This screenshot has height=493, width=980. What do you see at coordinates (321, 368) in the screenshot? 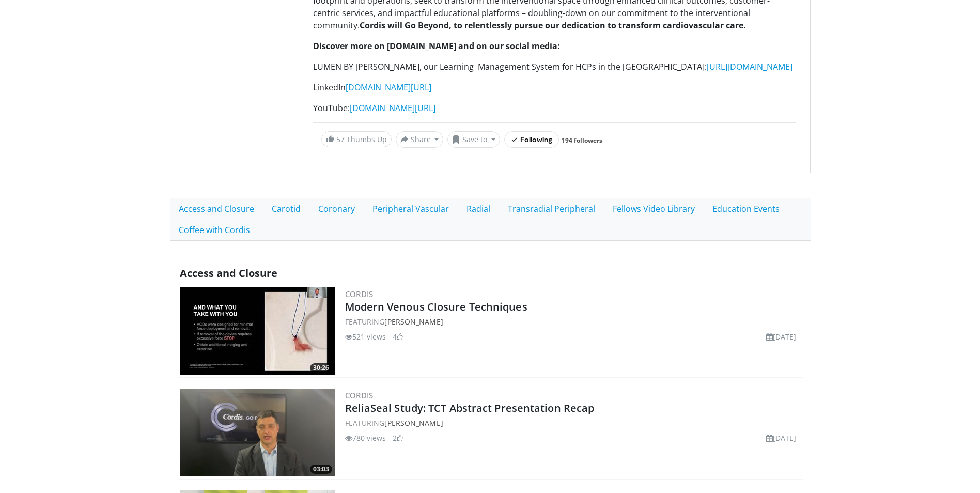
I see `span: 30:26` at bounding box center [321, 368].